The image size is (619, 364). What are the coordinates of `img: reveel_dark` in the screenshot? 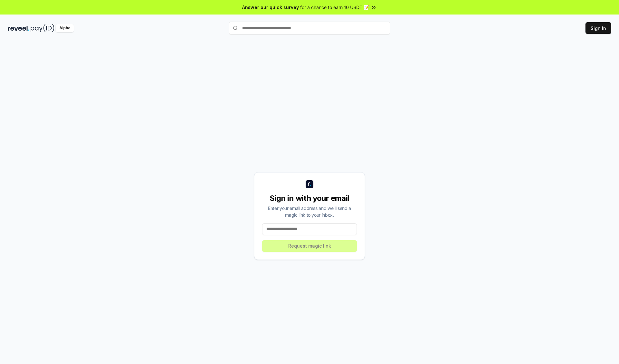 It's located at (18, 28).